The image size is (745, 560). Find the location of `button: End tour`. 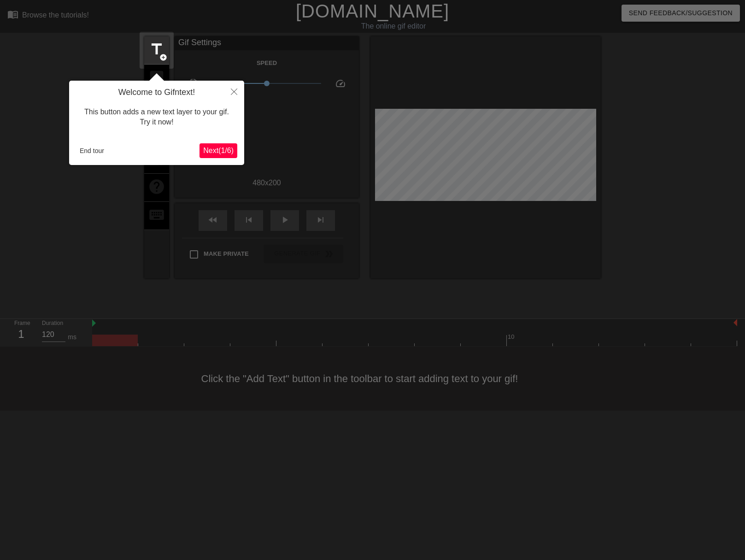

button: End tour is located at coordinates (92, 151).